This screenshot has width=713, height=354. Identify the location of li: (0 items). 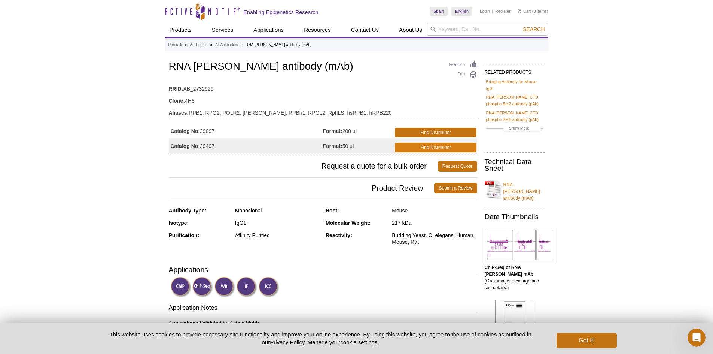
(533, 11).